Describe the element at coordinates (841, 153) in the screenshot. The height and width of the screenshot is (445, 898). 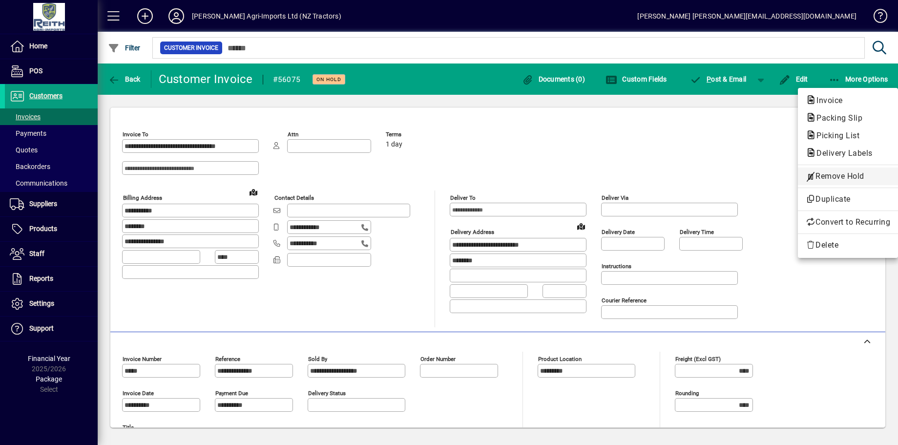
I see `span: Delivery Labels` at that location.